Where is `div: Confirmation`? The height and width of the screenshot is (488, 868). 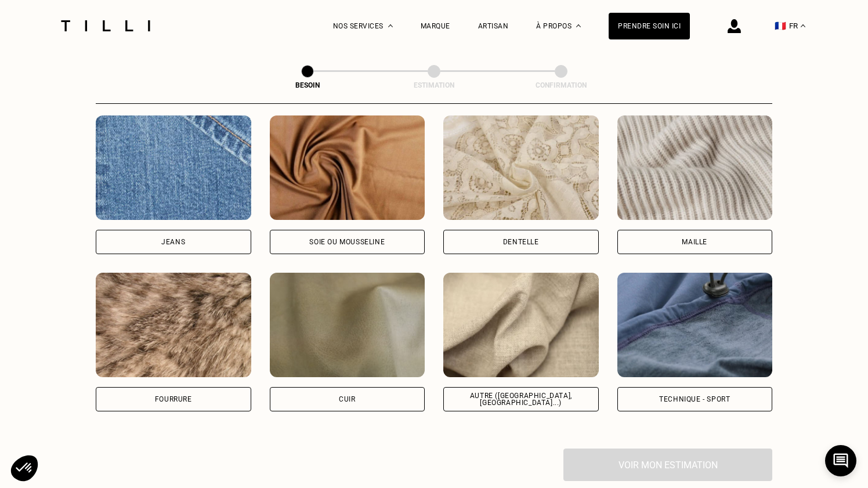 div: Confirmation is located at coordinates (561, 85).